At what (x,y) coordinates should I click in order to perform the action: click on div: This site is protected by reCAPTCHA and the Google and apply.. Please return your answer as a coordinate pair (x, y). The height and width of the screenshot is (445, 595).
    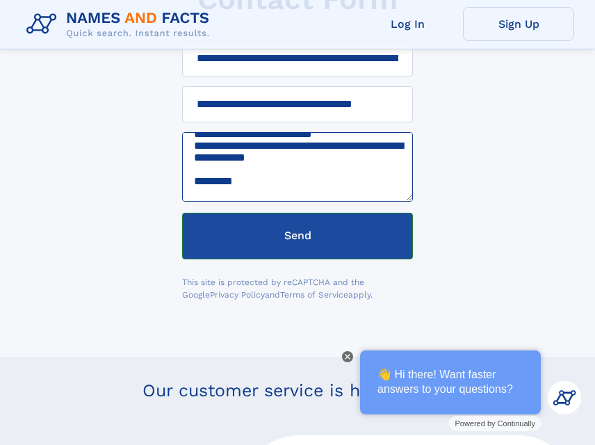
    Looking at the image, I should click on (297, 288).